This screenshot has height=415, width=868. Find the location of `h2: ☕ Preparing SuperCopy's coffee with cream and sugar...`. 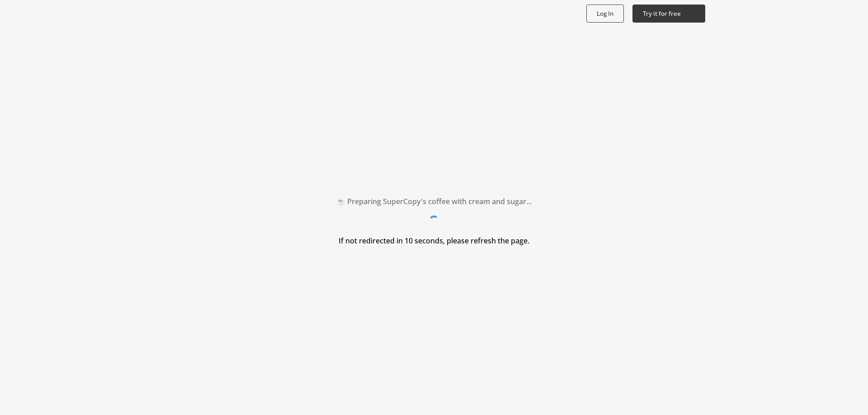

h2: ☕ Preparing SuperCopy's coffee with cream and sugar... is located at coordinates (434, 201).